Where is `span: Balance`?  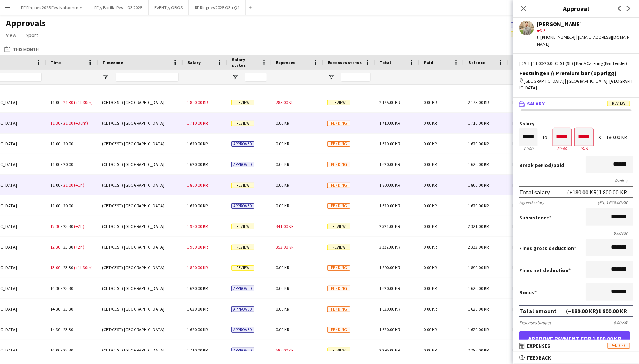 span: Balance is located at coordinates (477, 62).